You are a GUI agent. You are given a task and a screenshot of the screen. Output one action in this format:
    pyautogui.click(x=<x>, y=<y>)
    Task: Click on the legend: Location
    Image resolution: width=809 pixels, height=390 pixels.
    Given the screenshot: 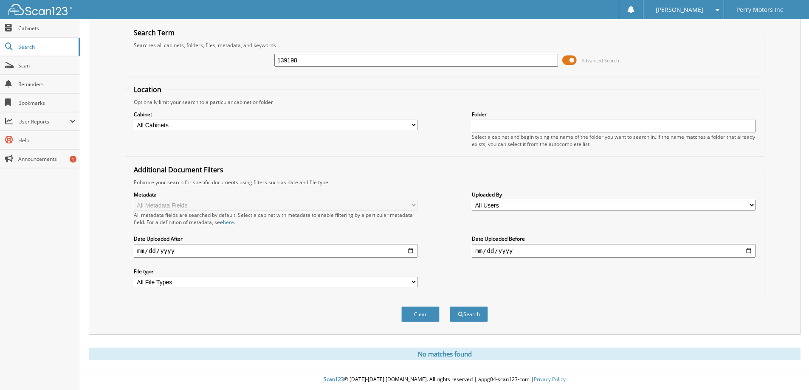 What is the action you would take?
    pyautogui.click(x=147, y=90)
    